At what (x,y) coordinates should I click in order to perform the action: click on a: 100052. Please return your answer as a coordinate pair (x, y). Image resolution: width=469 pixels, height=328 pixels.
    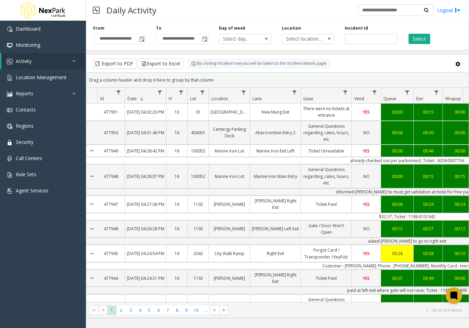
    Looking at the image, I should click on (198, 151).